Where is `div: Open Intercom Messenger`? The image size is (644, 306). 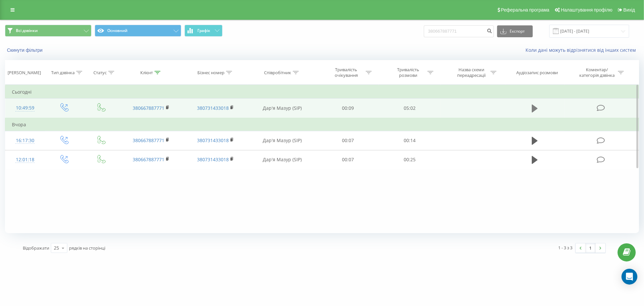 div: Open Intercom Messenger is located at coordinates (629, 277).